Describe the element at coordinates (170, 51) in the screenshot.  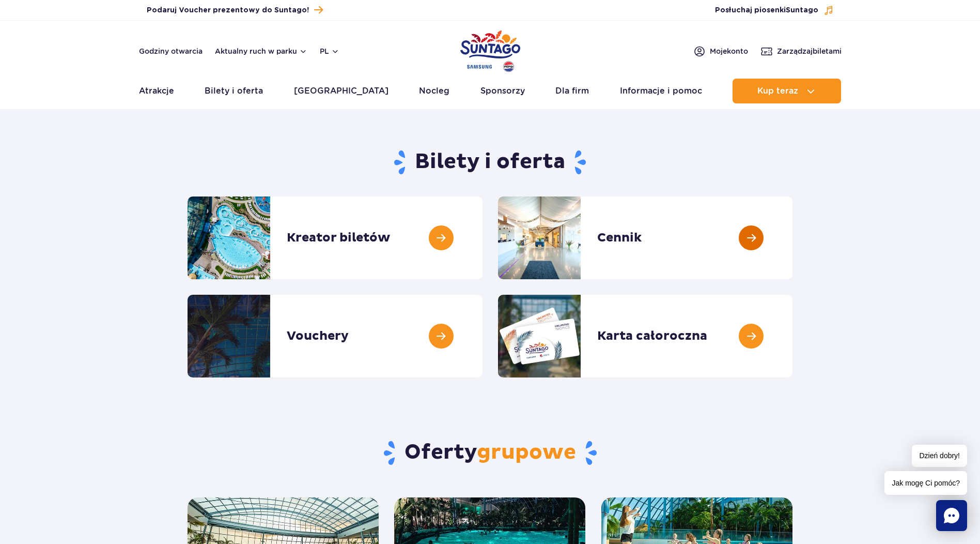
I see `a: Godziny otwarcia` at that location.